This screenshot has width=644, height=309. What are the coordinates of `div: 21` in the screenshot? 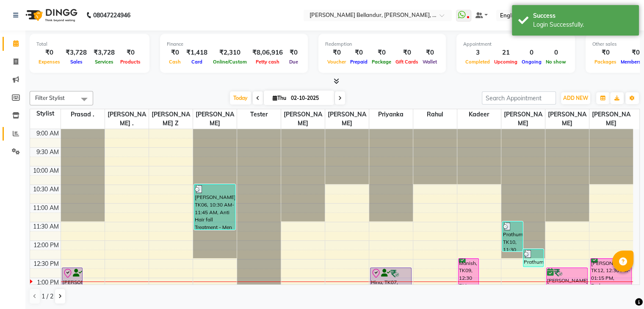 It's located at (505, 53).